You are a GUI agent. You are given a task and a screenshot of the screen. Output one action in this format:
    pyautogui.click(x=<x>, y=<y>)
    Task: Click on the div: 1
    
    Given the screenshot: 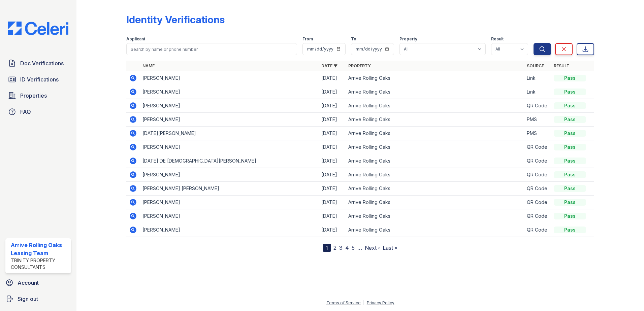 What is the action you would take?
    pyautogui.click(x=327, y=248)
    